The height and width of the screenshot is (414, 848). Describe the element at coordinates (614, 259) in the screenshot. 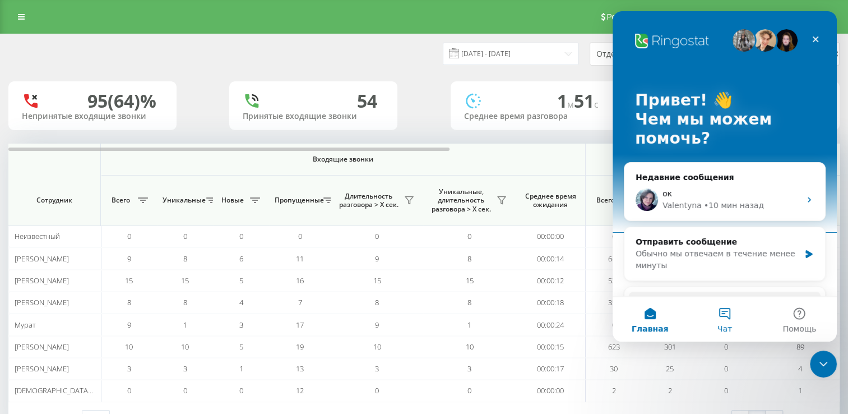

I see `span: 649` at that location.